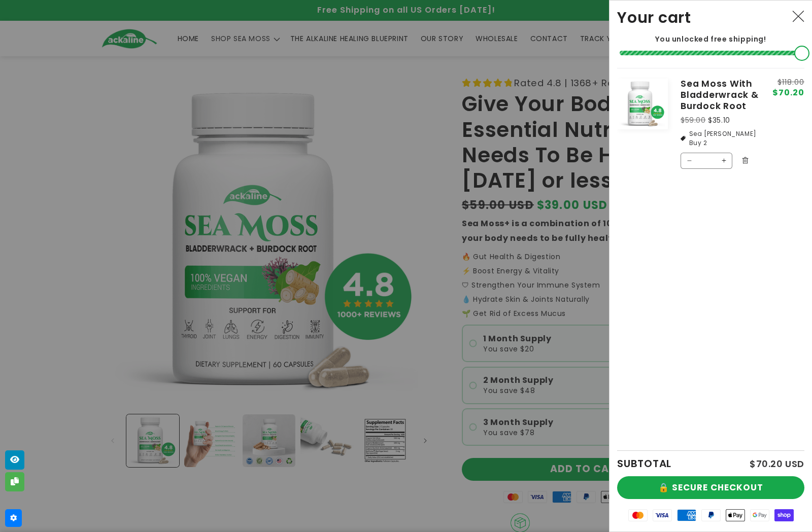 The image size is (812, 532). I want to click on p: You unlocked free shipping!, so click(711, 39).